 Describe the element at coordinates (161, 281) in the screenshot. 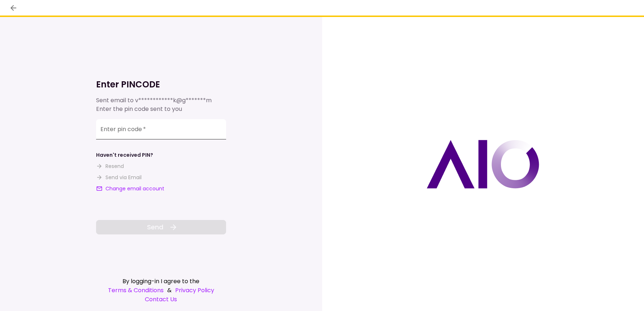

I see `div: By logging-in I agree to the` at that location.